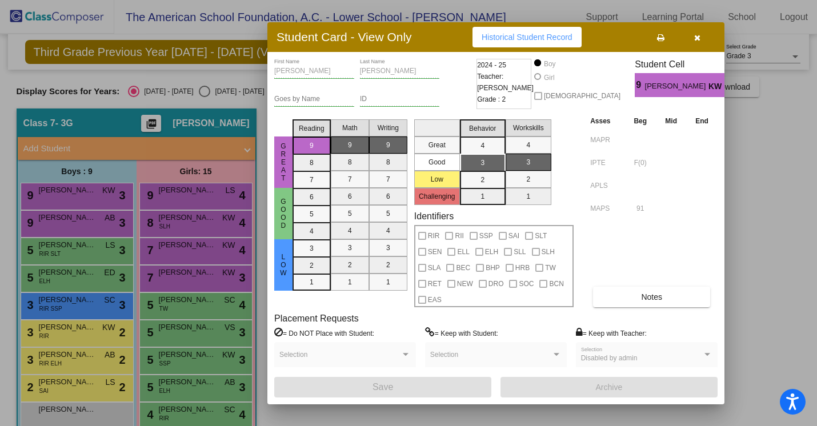 Image resolution: width=817 pixels, height=426 pixels. Describe the element at coordinates (284, 265) in the screenshot. I see `span: Low` at that location.